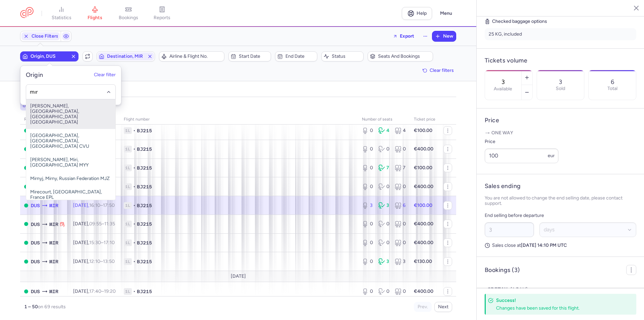 The image size is (644, 320). Describe the element at coordinates (49, 56) in the screenshot. I see `button: Origin, DUS` at that location.